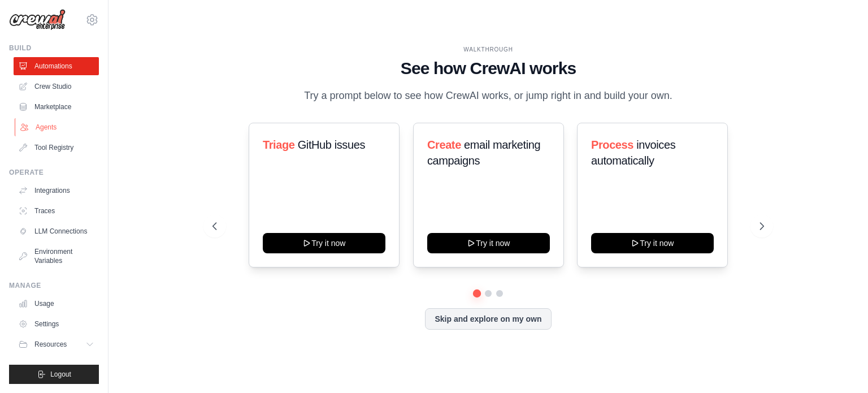 Image resolution: width=868 pixels, height=393 pixels. I want to click on p: Try a prompt below to see how CrewAI works, or jump right in and build your own., so click(488, 96).